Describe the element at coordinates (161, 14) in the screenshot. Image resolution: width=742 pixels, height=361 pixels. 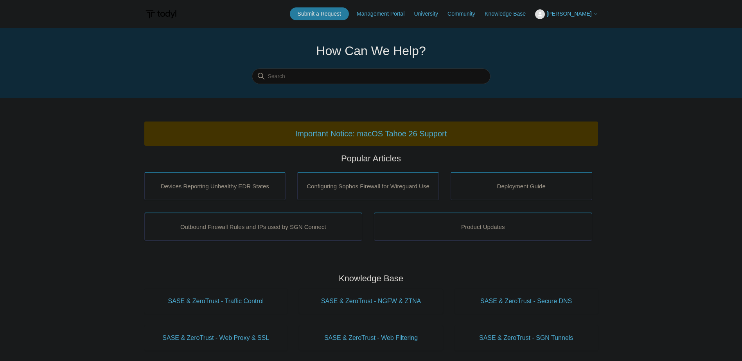
I see `img: Todyl Support Center Help Center home page` at that location.